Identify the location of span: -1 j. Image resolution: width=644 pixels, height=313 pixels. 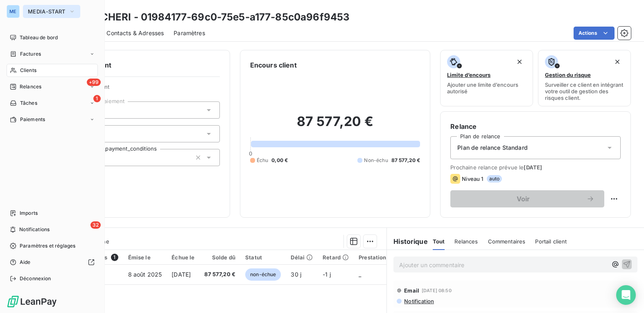
(327, 274).